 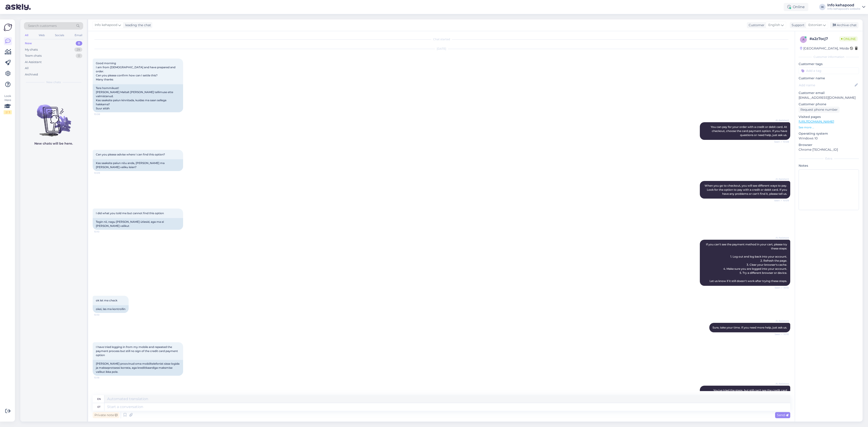 I want to click on span: Seen ✓ 10:09, so click(x=781, y=200).